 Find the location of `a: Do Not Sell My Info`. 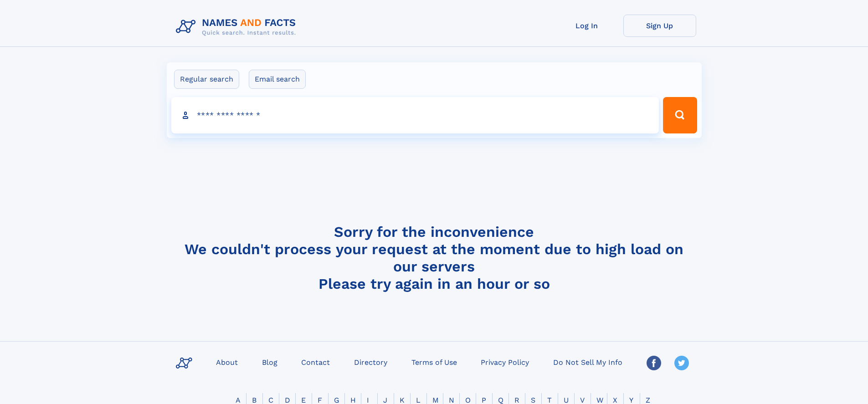

a: Do Not Sell My Info is located at coordinates (588, 361).